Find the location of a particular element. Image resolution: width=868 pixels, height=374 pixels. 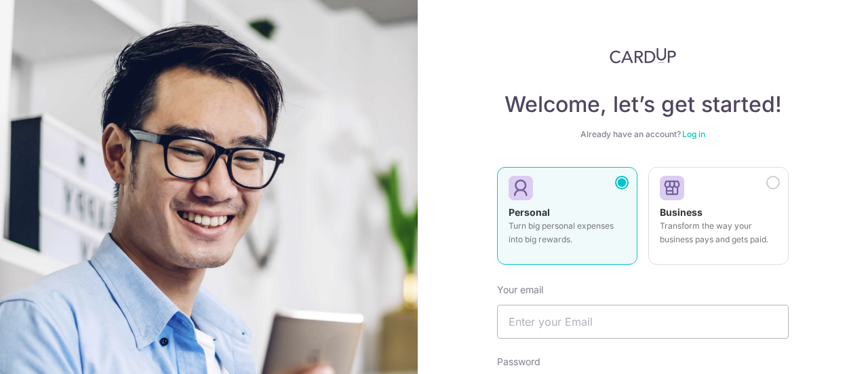

strong: Personal is located at coordinates (530, 212).